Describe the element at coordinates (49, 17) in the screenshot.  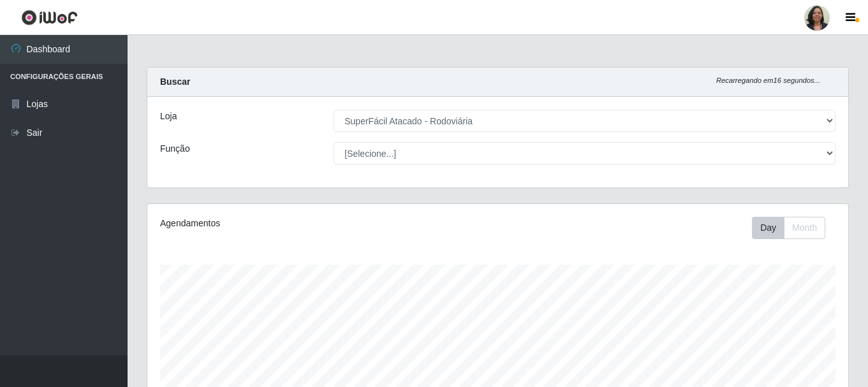
I see `img: CoreUI Logo` at that location.